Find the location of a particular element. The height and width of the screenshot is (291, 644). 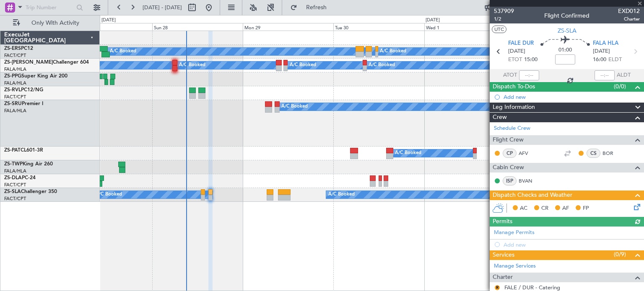

button: R is located at coordinates (497, 288).